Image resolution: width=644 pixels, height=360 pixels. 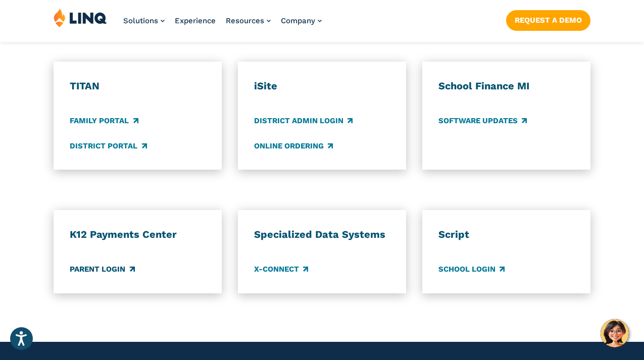 What do you see at coordinates (195, 21) in the screenshot?
I see `a: Experience` at bounding box center [195, 21].